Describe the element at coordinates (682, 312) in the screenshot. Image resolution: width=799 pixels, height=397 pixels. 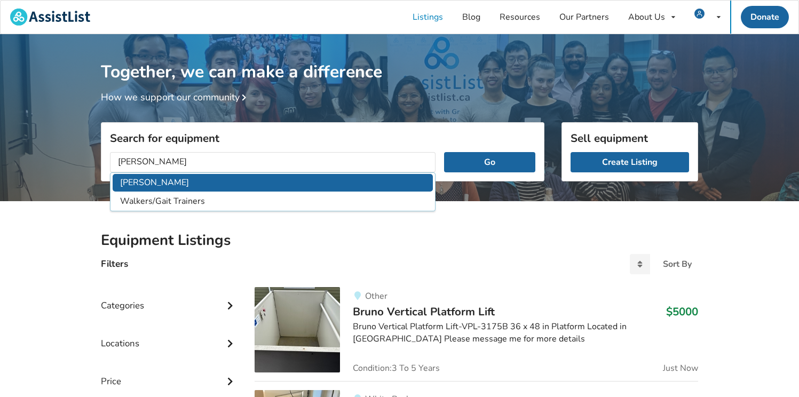
I see `h3: $5000` at that location.